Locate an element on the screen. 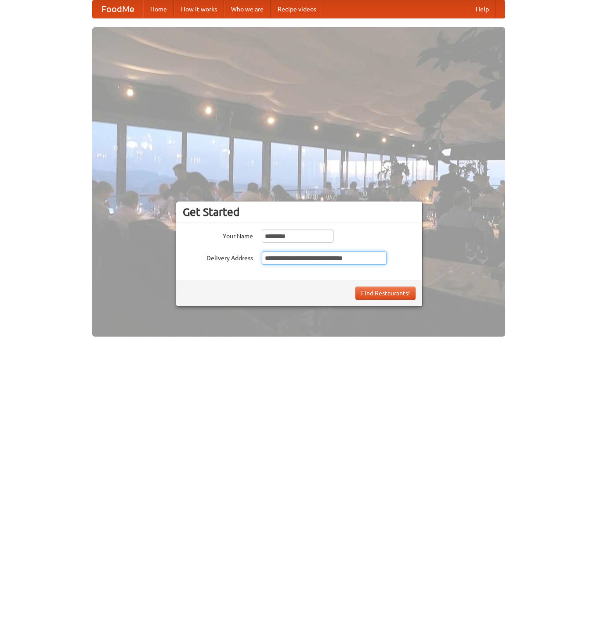 The image size is (597, 621). h3: Get Started is located at coordinates (299, 212).